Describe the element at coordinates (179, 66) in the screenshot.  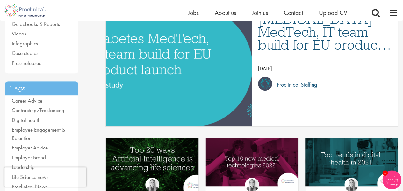
I see `a: Link to a post` at that location.